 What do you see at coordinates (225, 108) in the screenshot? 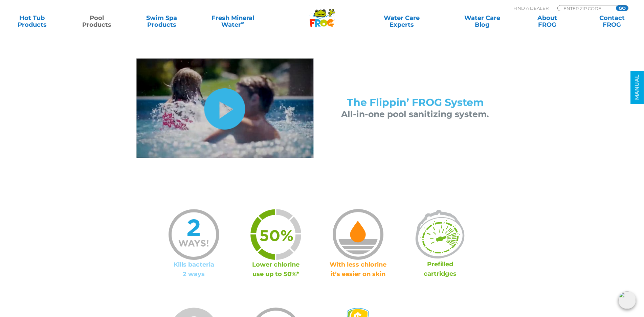
I see `img: flippin-frog-video-still` at bounding box center [225, 108].